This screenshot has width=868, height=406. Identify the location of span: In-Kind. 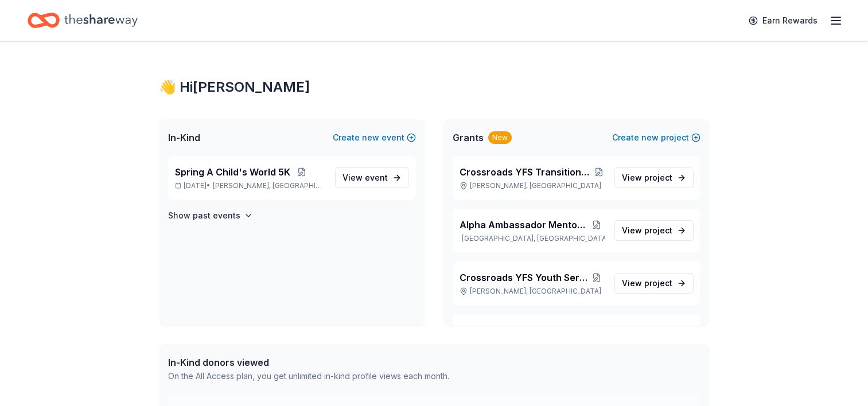
(184, 138).